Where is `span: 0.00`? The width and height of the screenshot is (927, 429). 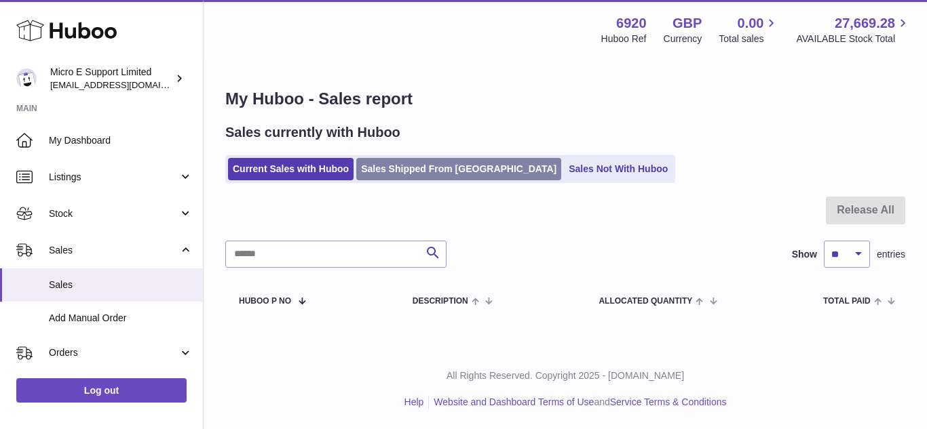 span: 0.00 is located at coordinates (750, 23).